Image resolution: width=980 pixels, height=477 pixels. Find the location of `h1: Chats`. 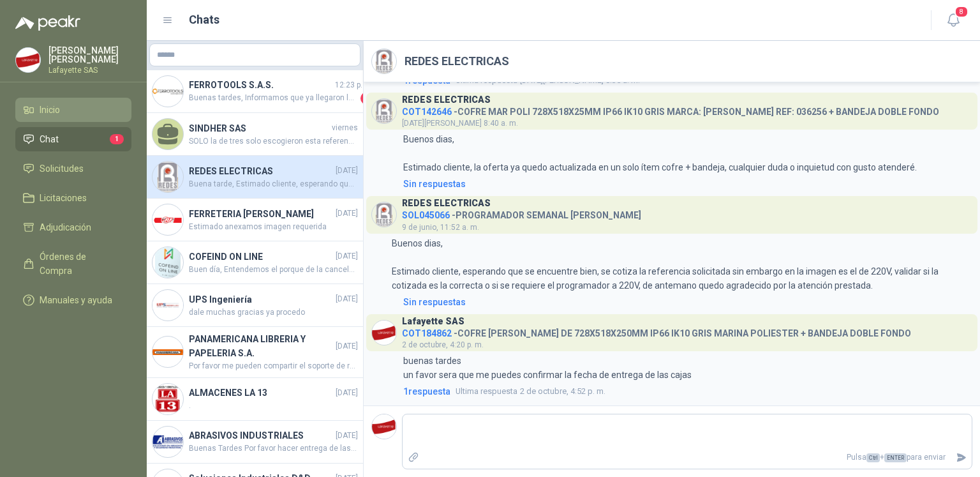

h1: Chats is located at coordinates (204, 19).